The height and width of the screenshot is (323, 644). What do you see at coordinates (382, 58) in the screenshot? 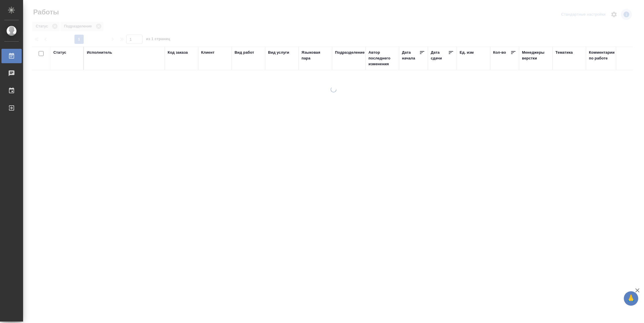
I see `div: Автор последнего изменения` at bounding box center [382, 58].